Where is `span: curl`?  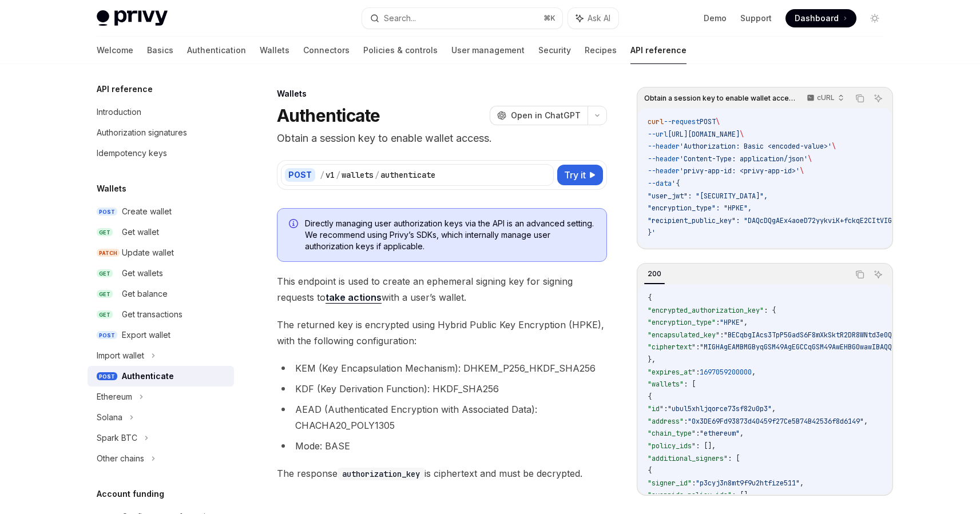 span: curl is located at coordinates (655, 122).